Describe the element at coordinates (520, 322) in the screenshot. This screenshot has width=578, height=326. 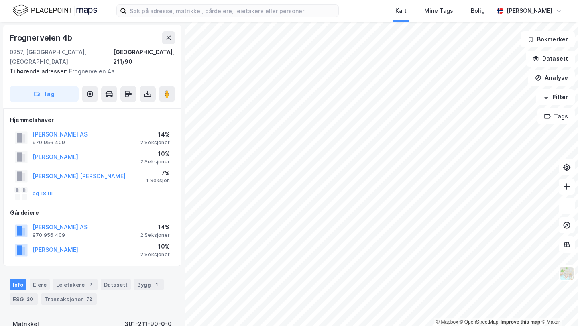
I see `a: Improve this map` at that location.